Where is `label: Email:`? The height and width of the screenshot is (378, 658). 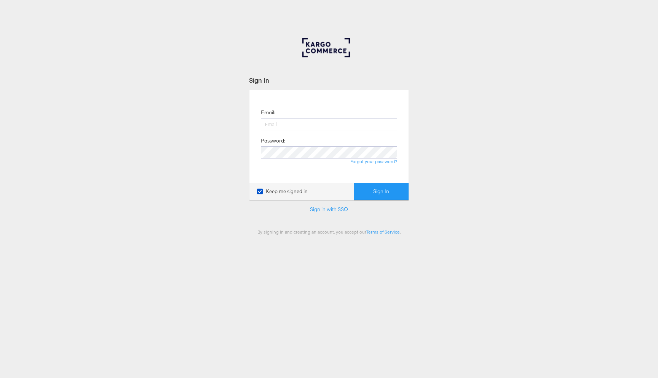
label: Email: is located at coordinates (268, 112).